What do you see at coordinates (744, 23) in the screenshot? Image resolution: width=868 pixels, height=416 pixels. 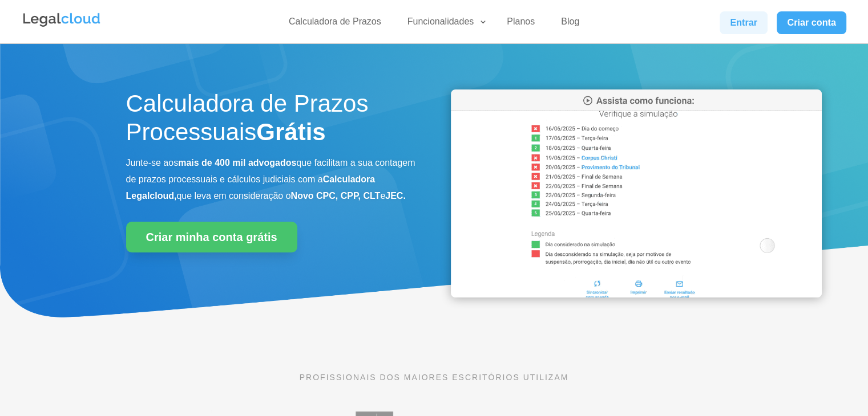 I see `a: Entrar` at bounding box center [744, 23].